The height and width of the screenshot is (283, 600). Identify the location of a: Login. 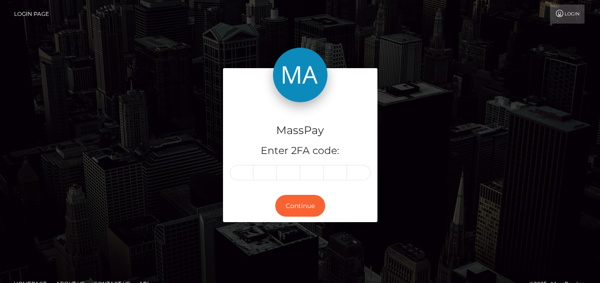
(568, 14).